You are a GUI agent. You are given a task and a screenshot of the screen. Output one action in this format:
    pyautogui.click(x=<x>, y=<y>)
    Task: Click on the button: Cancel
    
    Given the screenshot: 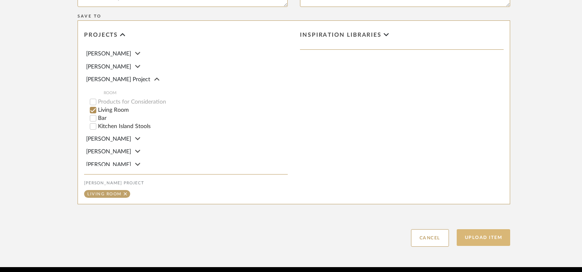 What is the action you would take?
    pyautogui.click(x=430, y=238)
    